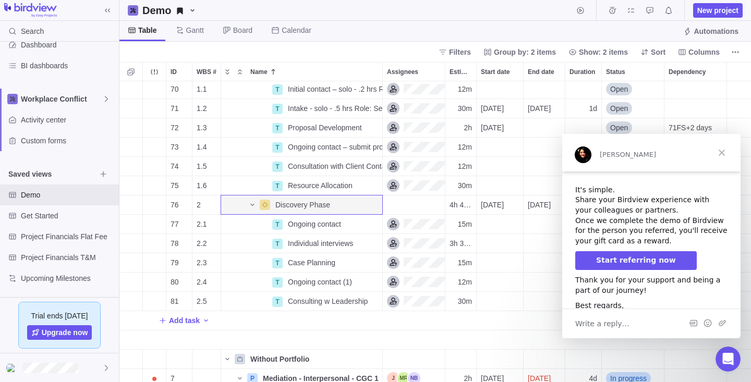 This screenshot has width=751, height=382. Describe the element at coordinates (201, 128) in the screenshot. I see `span: 1.3` at that location.